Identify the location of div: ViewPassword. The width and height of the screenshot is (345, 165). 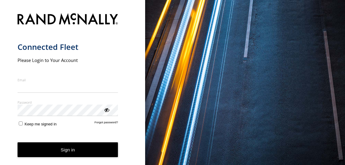
(106, 110).